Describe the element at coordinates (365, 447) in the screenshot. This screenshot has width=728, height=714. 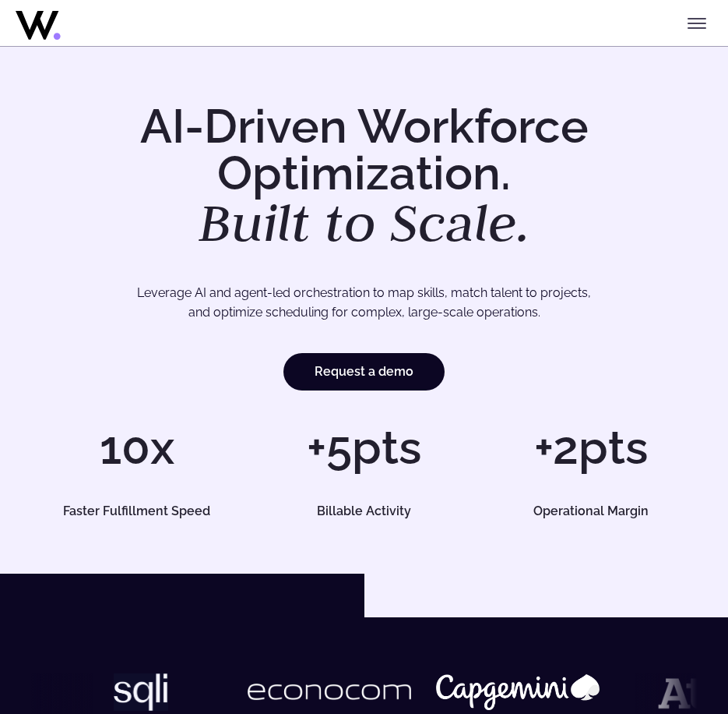
I see `h1: +5pts` at that location.